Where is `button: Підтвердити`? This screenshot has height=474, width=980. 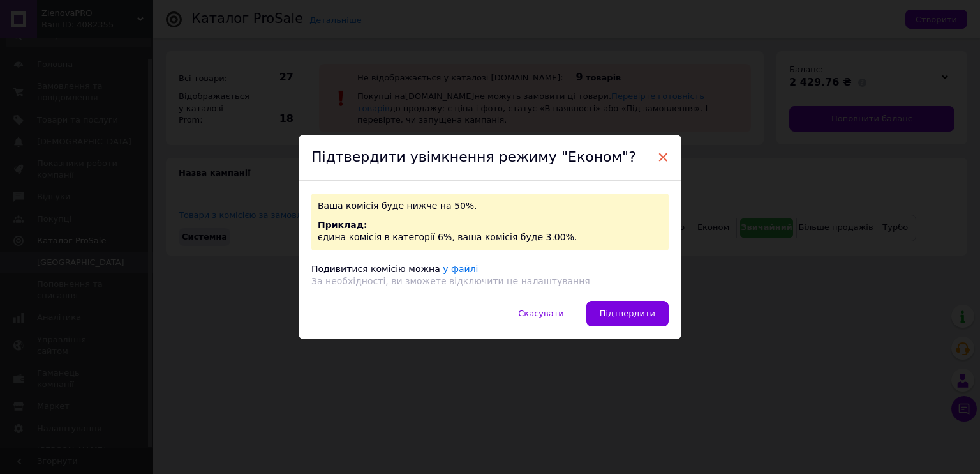
button: Підтвердити is located at coordinates (627, 314).